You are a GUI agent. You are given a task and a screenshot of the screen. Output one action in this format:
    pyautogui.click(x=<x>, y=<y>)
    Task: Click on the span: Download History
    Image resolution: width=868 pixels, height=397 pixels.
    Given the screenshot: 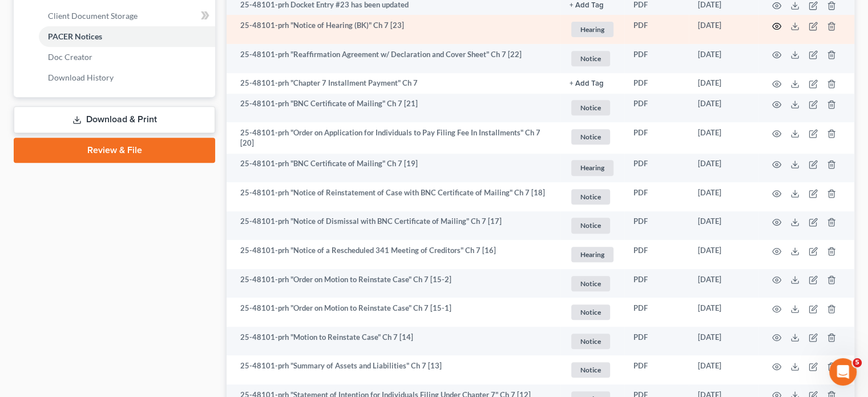 What is the action you would take?
    pyautogui.click(x=80, y=77)
    